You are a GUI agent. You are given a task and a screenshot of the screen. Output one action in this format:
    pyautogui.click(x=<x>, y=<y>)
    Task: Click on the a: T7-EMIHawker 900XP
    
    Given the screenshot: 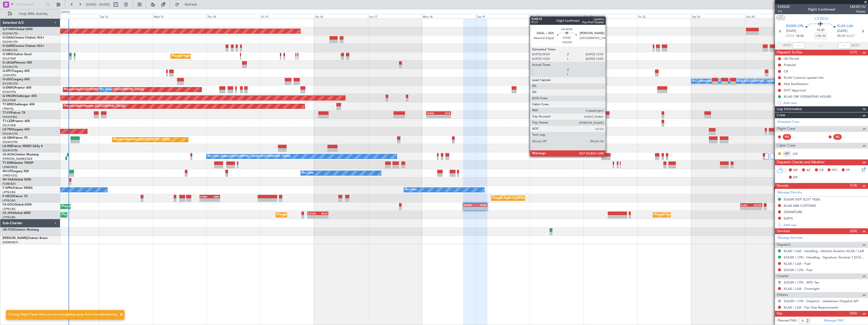 What is the action you would take?
    pyautogui.click(x=18, y=163)
    